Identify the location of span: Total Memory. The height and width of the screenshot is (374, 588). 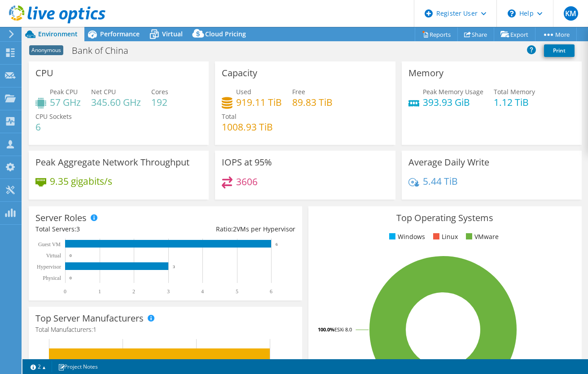
(514, 91).